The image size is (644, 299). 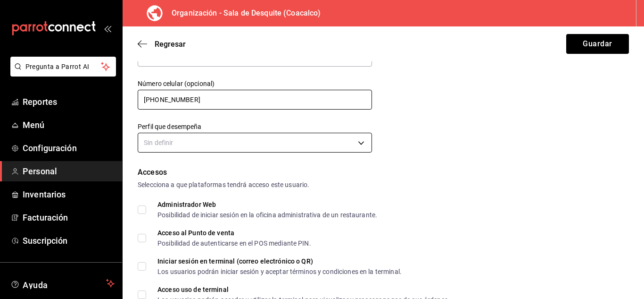 I want to click on span: Regresar, so click(x=170, y=44).